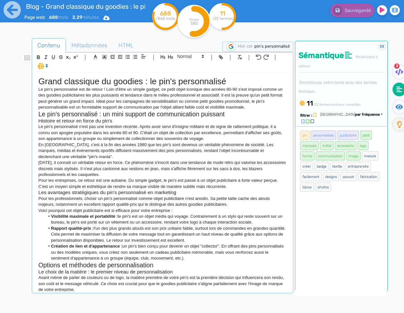 This screenshot has height=313, width=404. What do you see at coordinates (222, 13) in the screenshot?
I see `tspan: 11` at bounding box center [222, 13].